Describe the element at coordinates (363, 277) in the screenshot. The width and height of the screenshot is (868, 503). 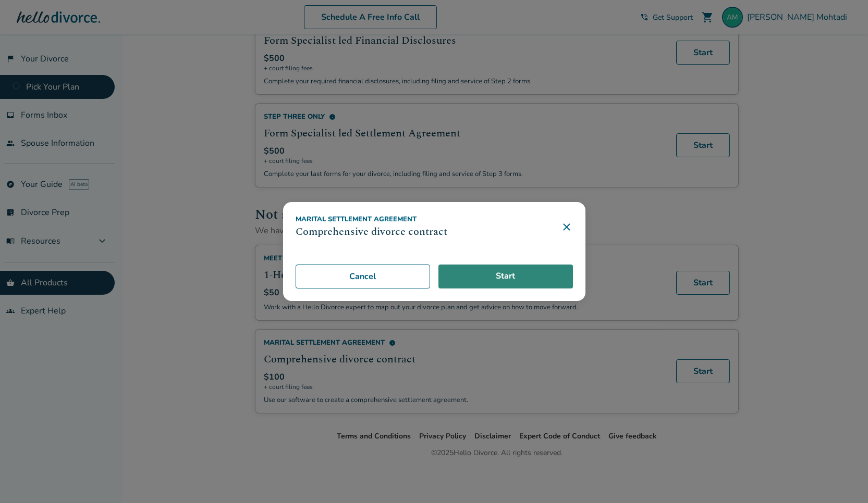
I see `button: Cancel` at that location.